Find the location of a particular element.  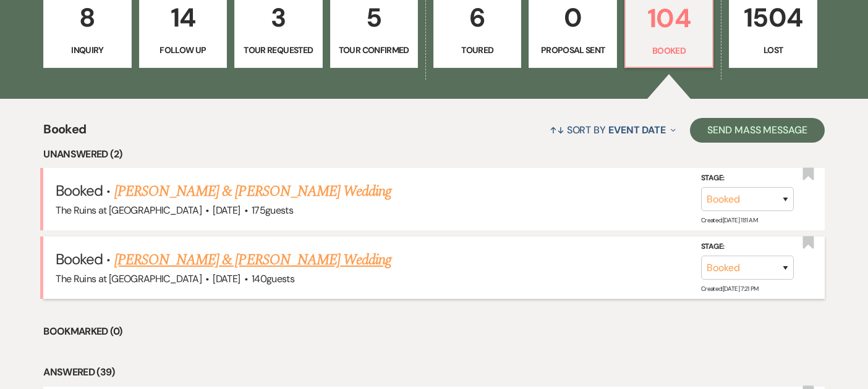

p: Inquiry is located at coordinates (87, 50).